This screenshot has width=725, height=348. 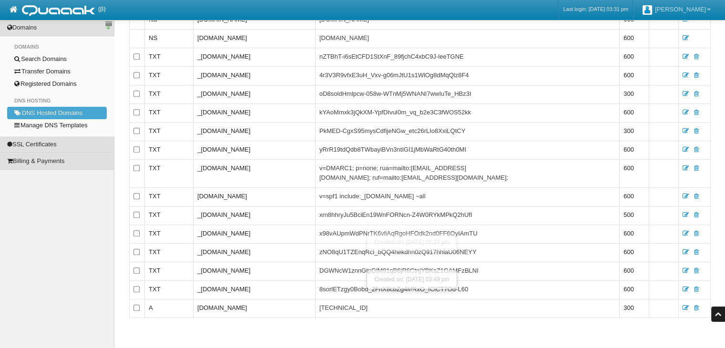 I want to click on li: Domains, so click(x=57, y=47).